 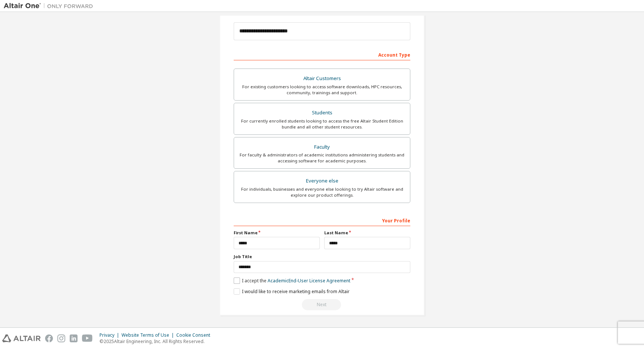 I want to click on img: facebook.svg, so click(x=49, y=338).